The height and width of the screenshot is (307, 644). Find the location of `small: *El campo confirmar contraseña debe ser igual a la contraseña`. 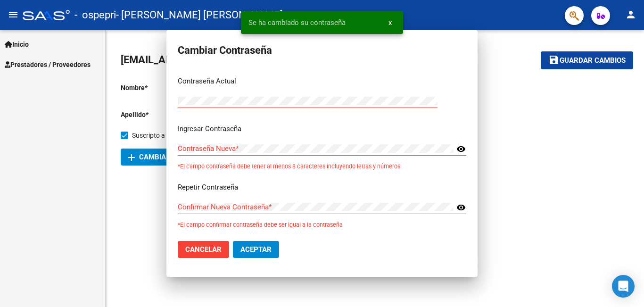

small: *El campo confirmar contraseña debe ser igual a la contraseña is located at coordinates (261, 225).